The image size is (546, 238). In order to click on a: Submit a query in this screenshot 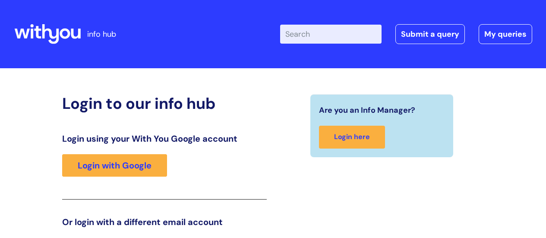, I will do `click(430, 34)`.